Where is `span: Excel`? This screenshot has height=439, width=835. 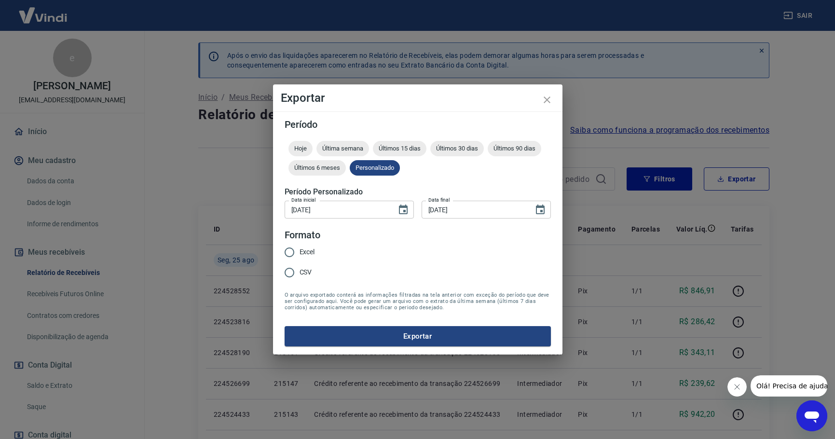
span: Excel is located at coordinates (307, 252).